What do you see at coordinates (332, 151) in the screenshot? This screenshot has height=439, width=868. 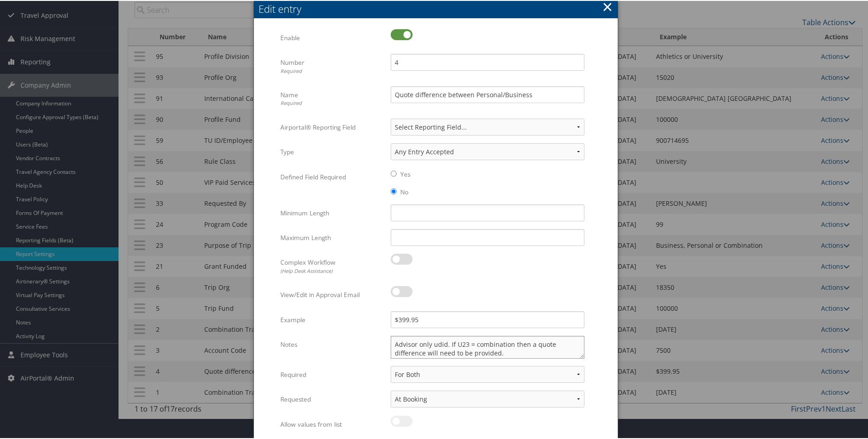 I see `label: Type` at bounding box center [332, 151].